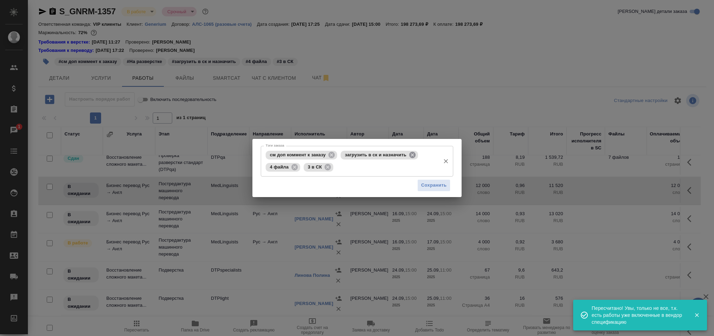  Describe the element at coordinates (637, 315) in the screenshot. I see `div: Пересчитано! Увы, только не все, т.к. есть работы уже включенные в вендор спецификацию` at that location.